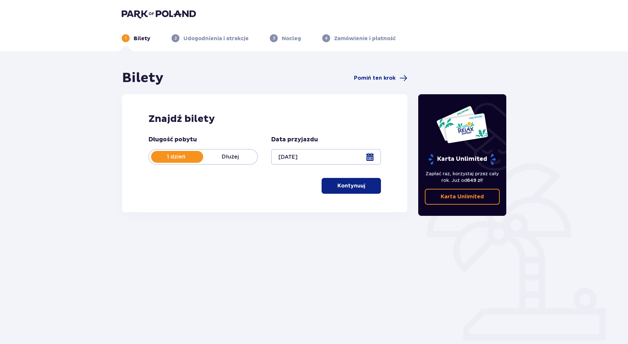 Image resolution: width=628 pixels, height=344 pixels. Describe the element at coordinates (274, 38) in the screenshot. I see `p: 3` at that location.